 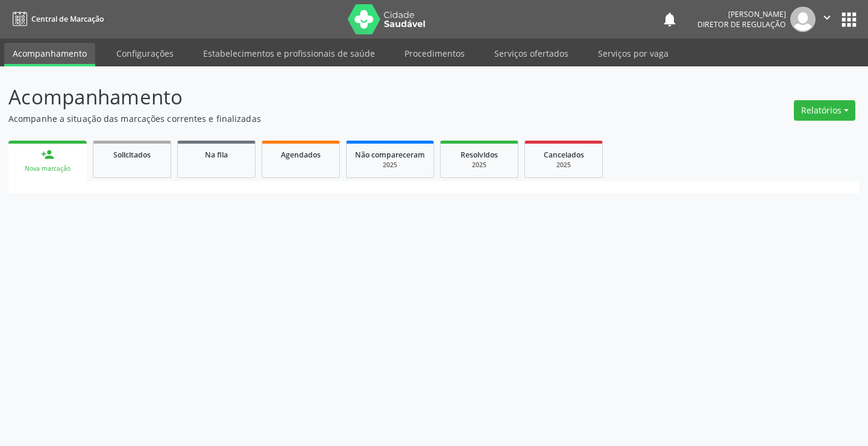 What do you see at coordinates (849, 19) in the screenshot?
I see `button: apps` at bounding box center [849, 19].